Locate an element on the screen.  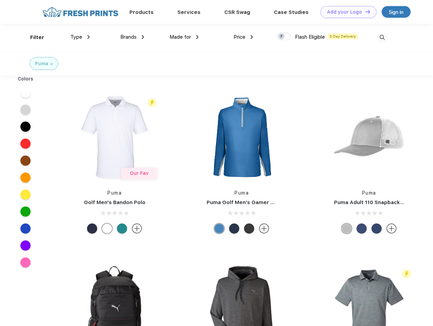
div: Bright White is located at coordinates (107, 229).